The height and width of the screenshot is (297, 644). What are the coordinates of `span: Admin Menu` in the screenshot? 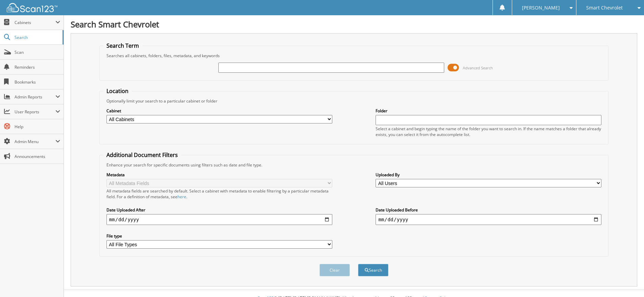 It's located at (35, 141).